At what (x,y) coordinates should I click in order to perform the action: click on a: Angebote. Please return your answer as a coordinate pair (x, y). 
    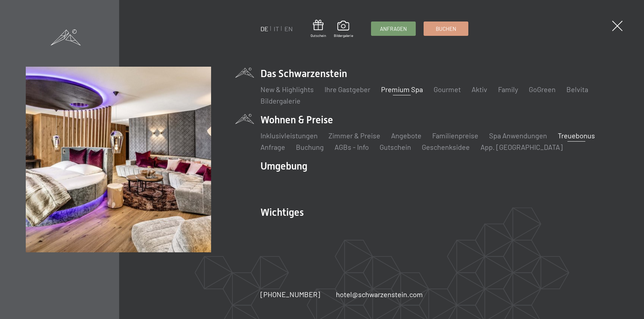
    Looking at the image, I should click on (406, 135).